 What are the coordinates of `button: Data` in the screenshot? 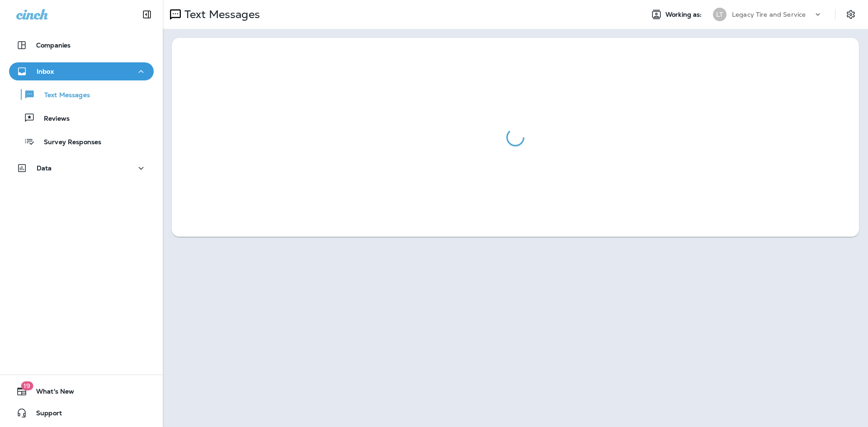 It's located at (81, 168).